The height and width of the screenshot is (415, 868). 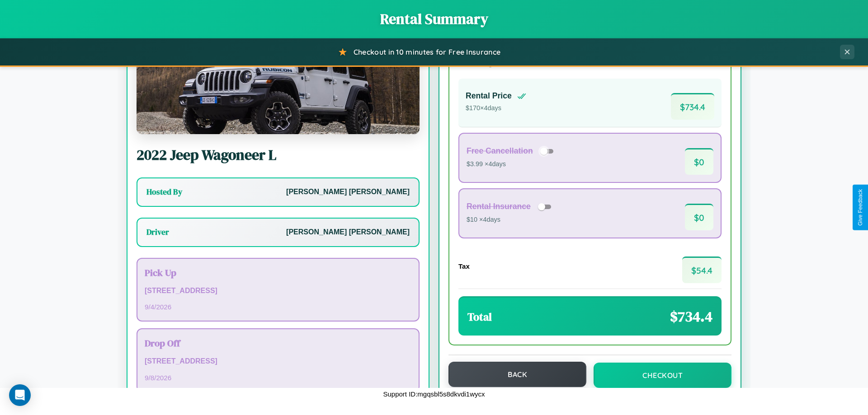 I want to click on h3: Hosted By, so click(x=164, y=192).